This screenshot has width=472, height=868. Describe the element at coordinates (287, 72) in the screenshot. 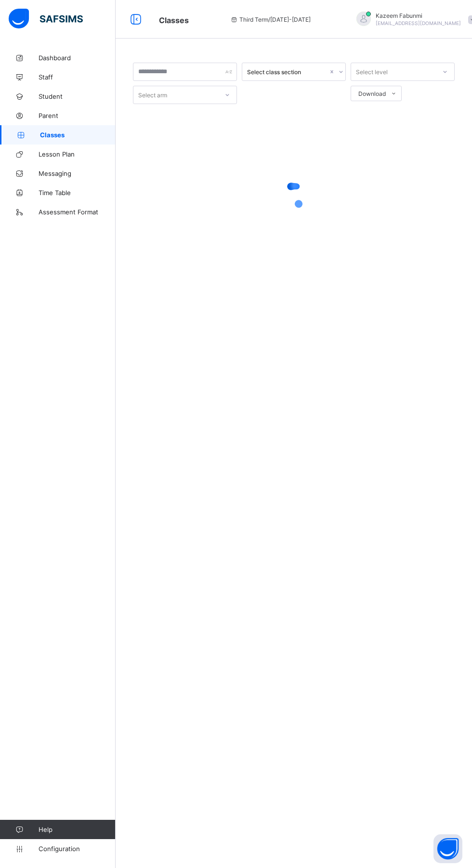

I see `div: Select class section` at that location.